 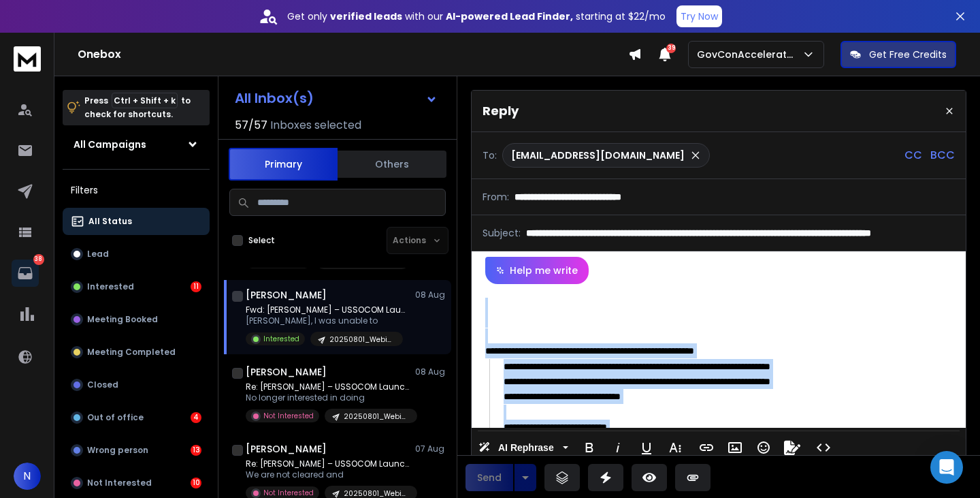 I want to click on p: 07 Aug, so click(x=430, y=449).